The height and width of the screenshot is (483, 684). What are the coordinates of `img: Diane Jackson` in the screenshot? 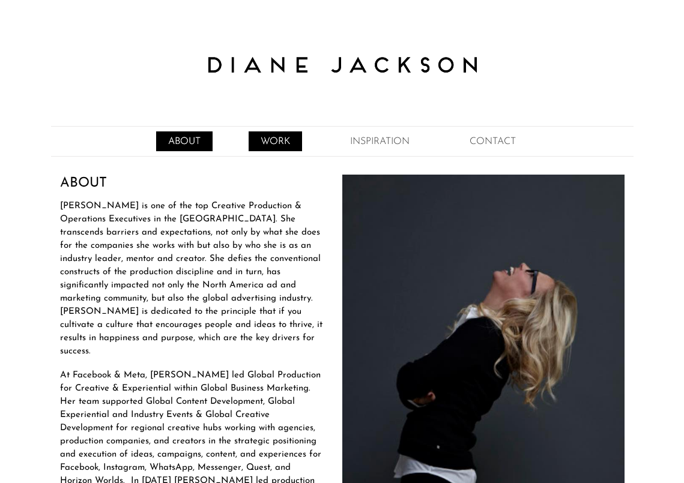 It's located at (342, 65).